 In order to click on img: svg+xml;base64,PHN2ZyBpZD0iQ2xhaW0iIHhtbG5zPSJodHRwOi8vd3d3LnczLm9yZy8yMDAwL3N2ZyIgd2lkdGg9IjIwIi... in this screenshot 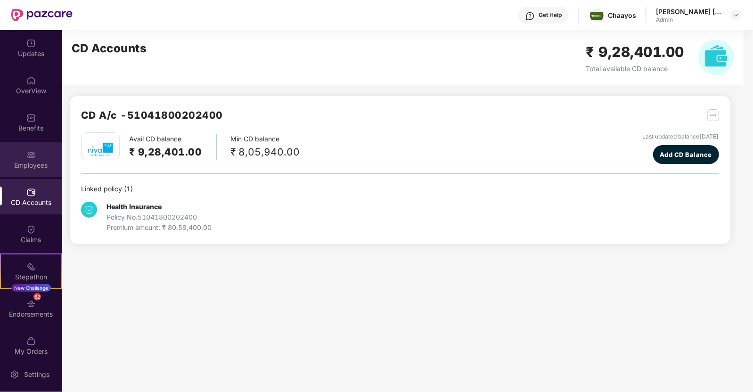, I will do `click(31, 229)`.